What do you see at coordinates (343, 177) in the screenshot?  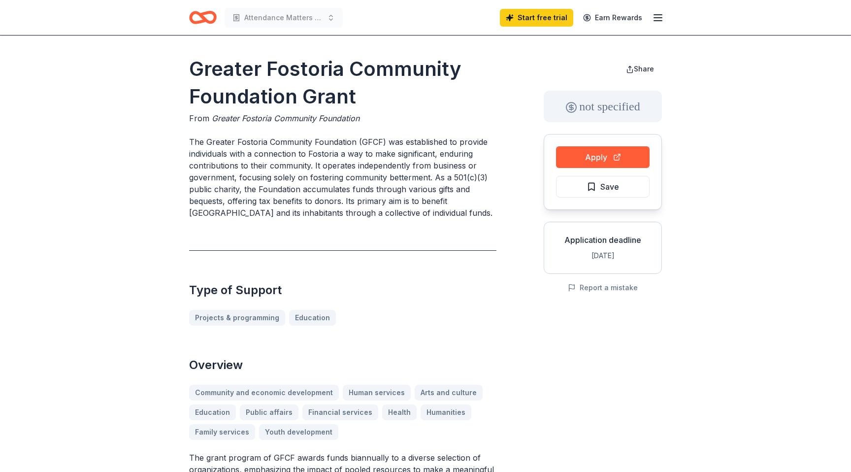 I see `p: The Greater Fostoria Community Foundation (GFCF) was established to provide individuals with a co...` at bounding box center [343, 177].